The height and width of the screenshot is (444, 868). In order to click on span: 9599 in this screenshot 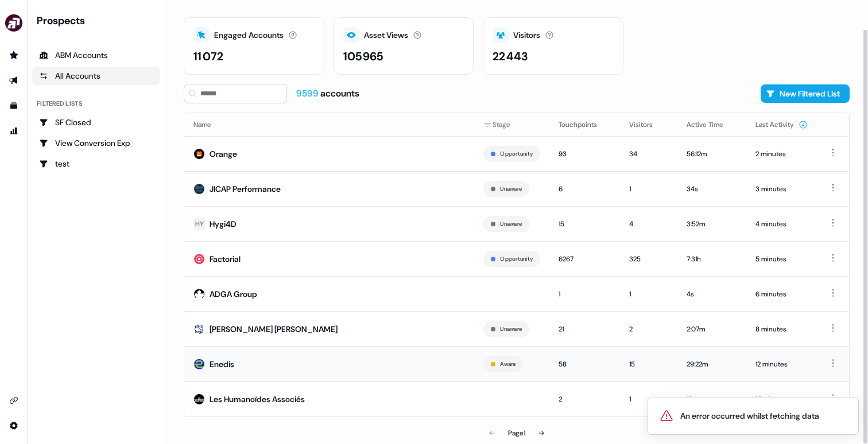, I will do `click(308, 93)`.